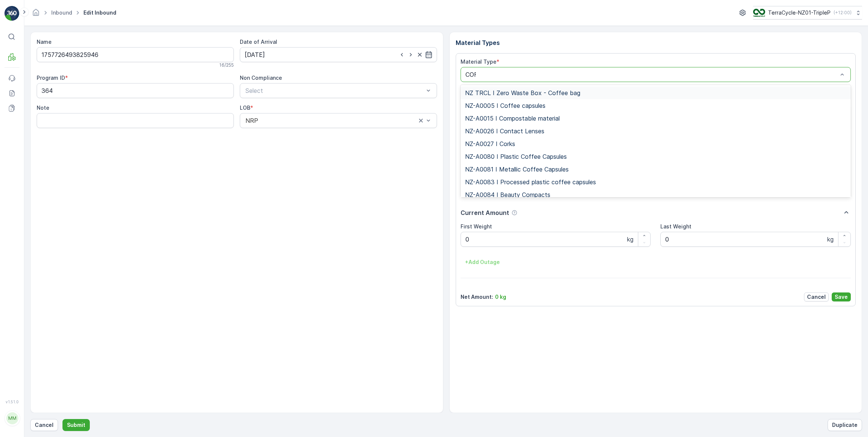 This screenshot has height=437, width=868. Describe the element at coordinates (12, 402) in the screenshot. I see `span: v 1.51.0` at that location.